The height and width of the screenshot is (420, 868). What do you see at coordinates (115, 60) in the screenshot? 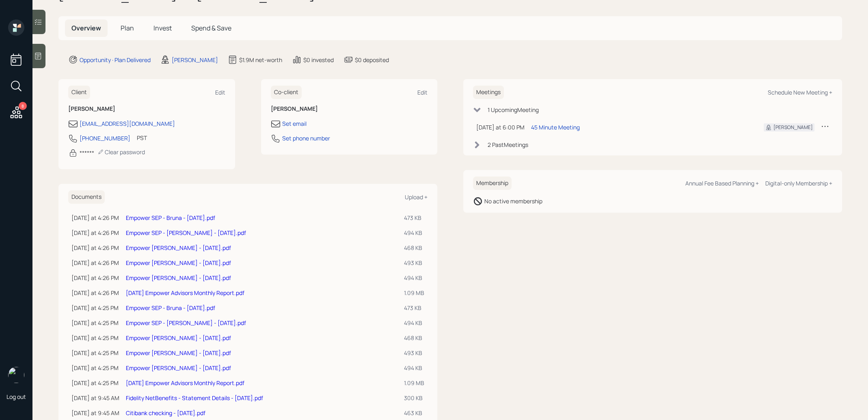
I see `div: Opportunity · Plan Delivered` at bounding box center [115, 60].